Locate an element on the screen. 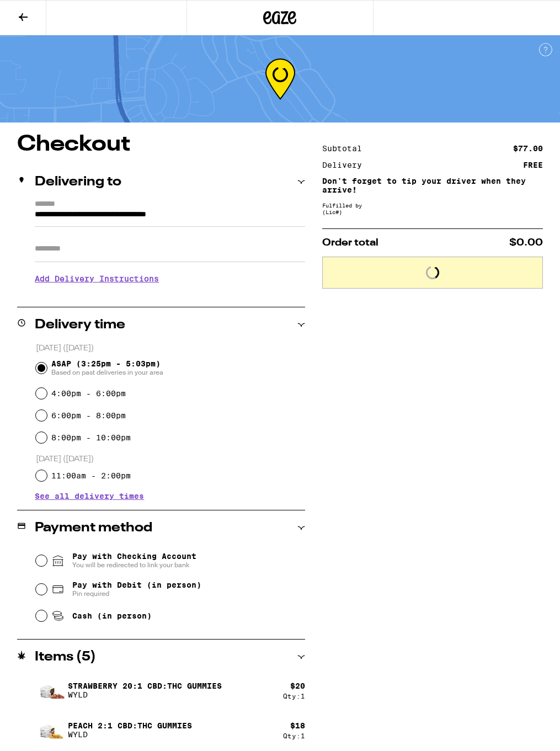 The height and width of the screenshot is (751, 560). p: Strawberry 20:1 CBD:THC Gummies is located at coordinates (145, 686).